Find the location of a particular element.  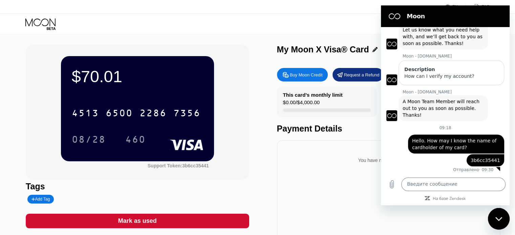

div: My Moon X Visa® Card is located at coordinates (323, 49).